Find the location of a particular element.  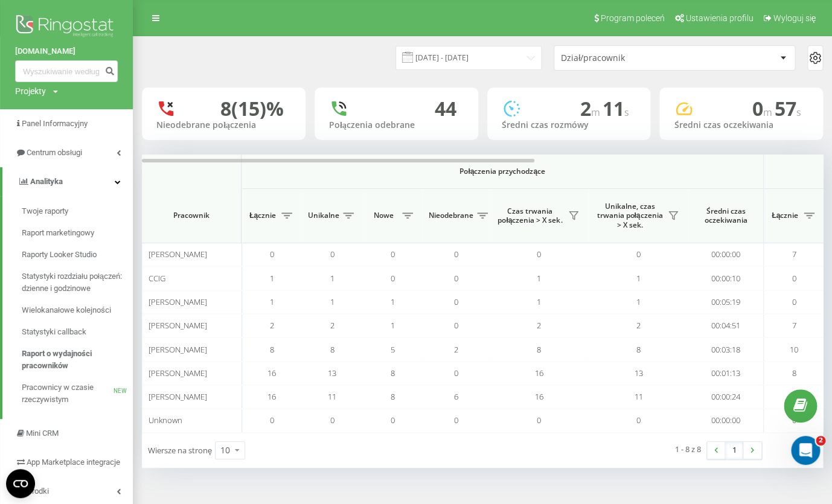

span: Analityka is located at coordinates (47, 182).